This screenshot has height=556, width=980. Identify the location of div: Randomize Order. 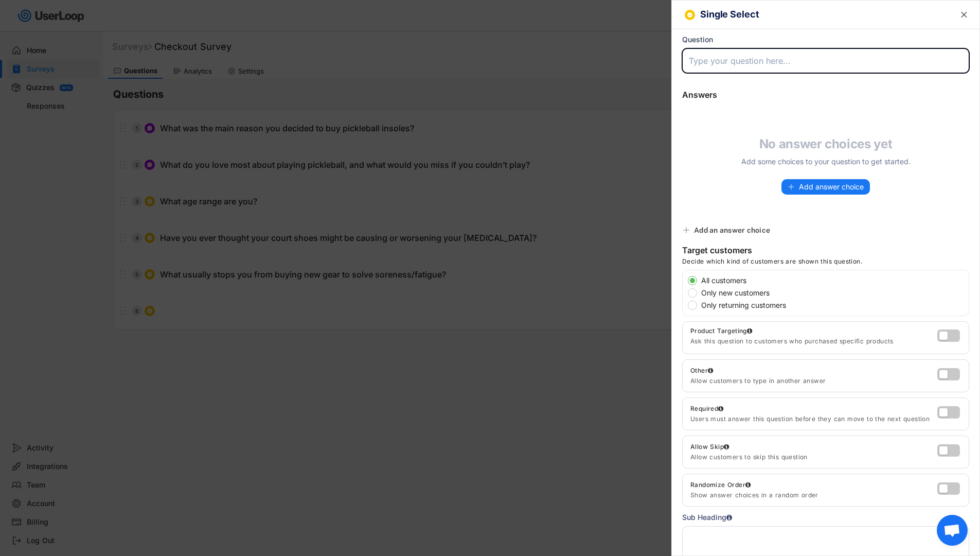
(720, 485).